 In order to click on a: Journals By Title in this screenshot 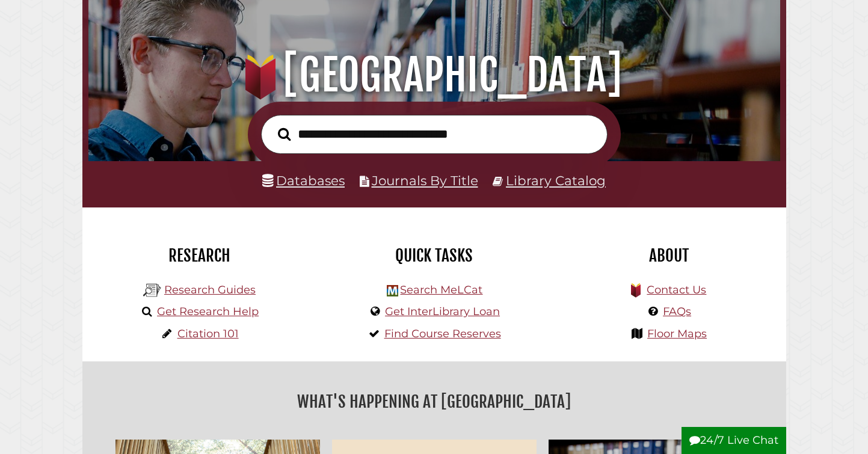, I will do `click(425, 180)`.